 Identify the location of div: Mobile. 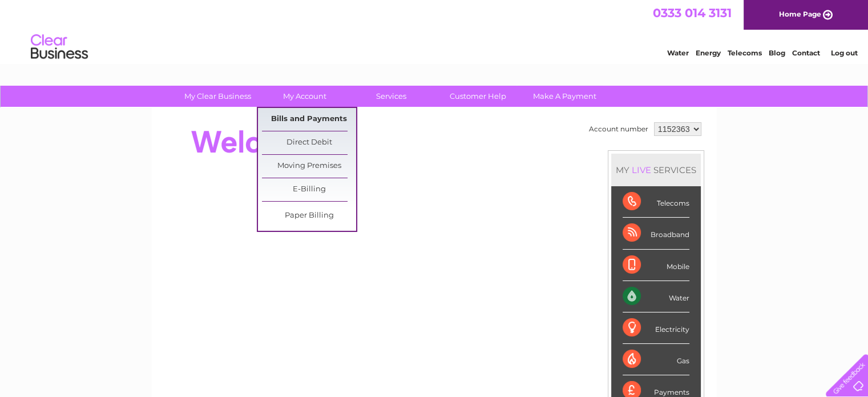
(655, 265).